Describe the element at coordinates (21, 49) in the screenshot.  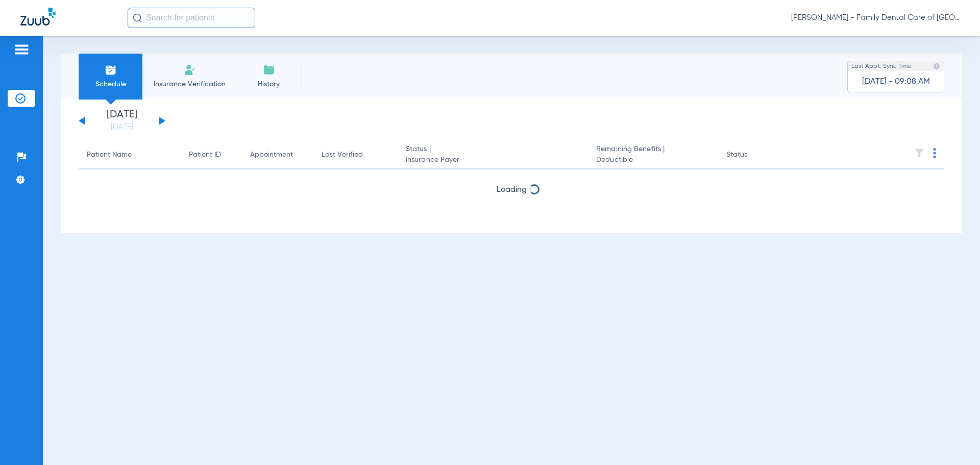
I see `img: hamburger-icon` at that location.